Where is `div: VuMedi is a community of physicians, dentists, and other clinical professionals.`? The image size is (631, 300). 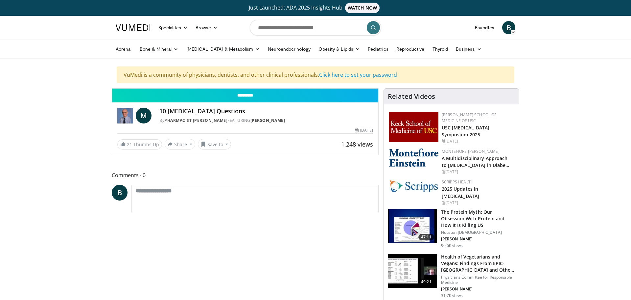
div: VuMedi is a community of physicians, dentists, and other clinical professionals. is located at coordinates (316, 75).